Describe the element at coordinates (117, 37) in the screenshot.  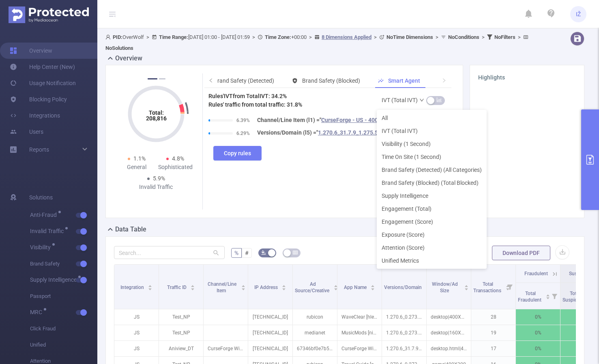
I see `b: PID:` at that location.